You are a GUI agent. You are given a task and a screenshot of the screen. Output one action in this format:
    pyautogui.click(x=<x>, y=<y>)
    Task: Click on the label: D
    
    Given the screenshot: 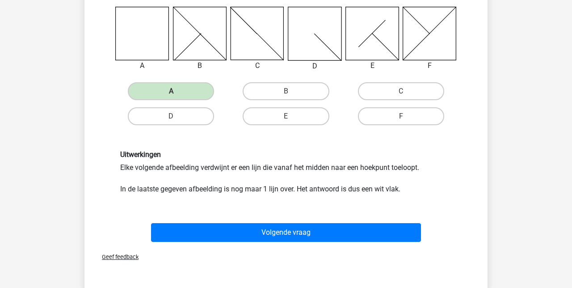 What is the action you would take?
    pyautogui.click(x=171, y=116)
    